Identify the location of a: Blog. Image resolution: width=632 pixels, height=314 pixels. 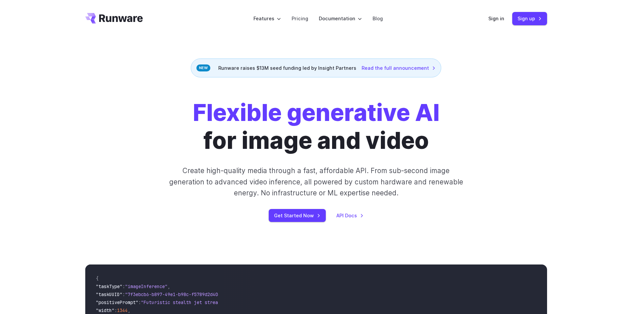
(378, 18).